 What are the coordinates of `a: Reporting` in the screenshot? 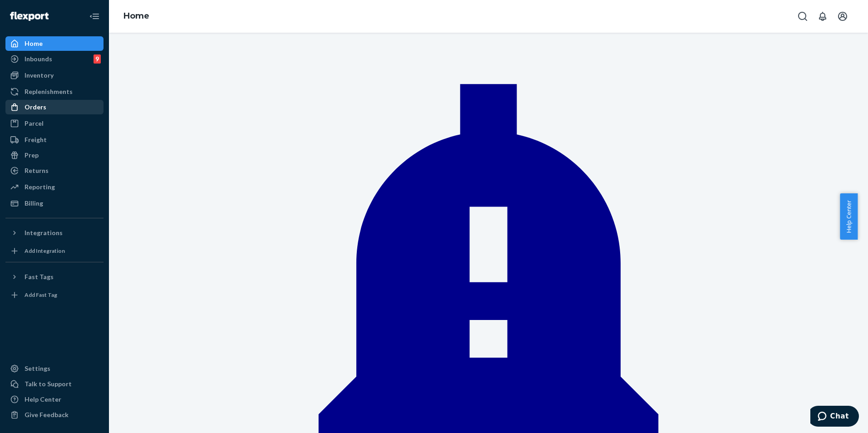 It's located at (55, 187).